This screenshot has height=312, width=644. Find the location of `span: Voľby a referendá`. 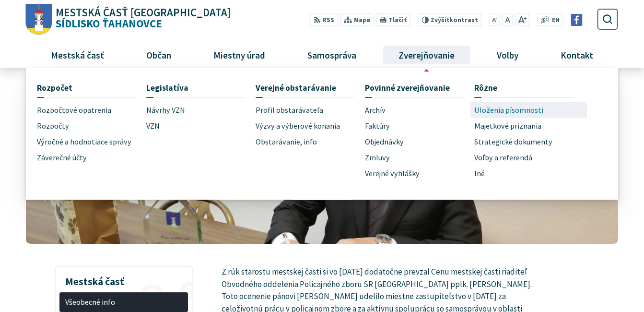

span: Voľby a referendá is located at coordinates (503, 157).